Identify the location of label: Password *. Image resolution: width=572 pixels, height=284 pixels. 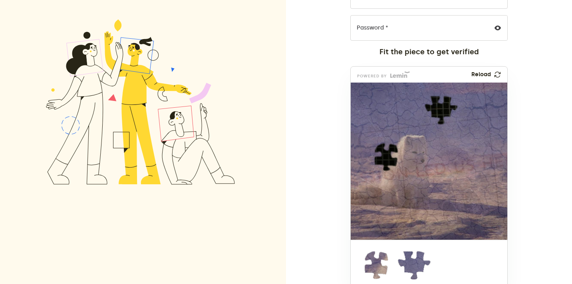
(372, 28).